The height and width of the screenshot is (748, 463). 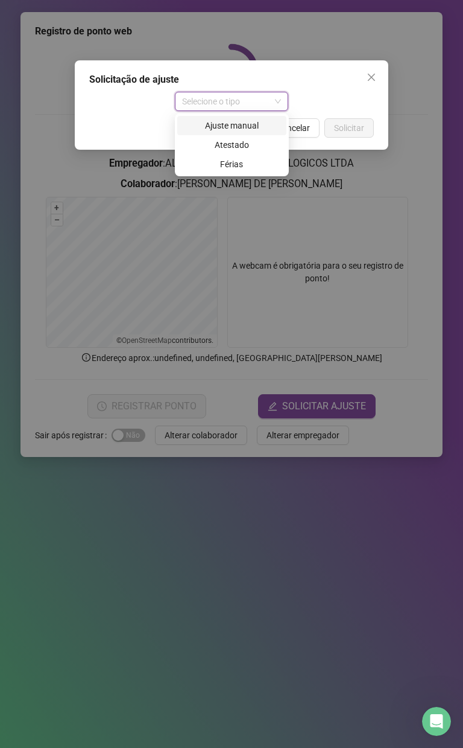 What do you see at coordinates (293, 128) in the screenshot?
I see `button: Cancelar` at bounding box center [293, 128].